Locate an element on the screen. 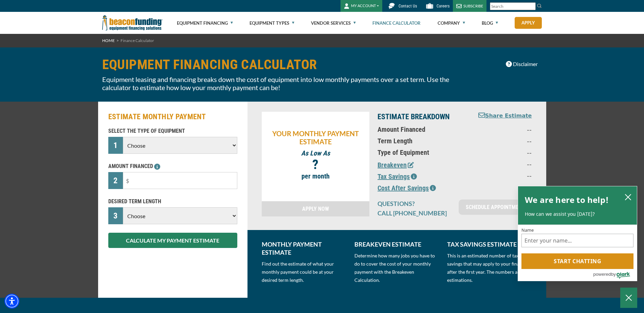 This screenshot has width=644, height=313. div: 1 is located at coordinates (116, 145).